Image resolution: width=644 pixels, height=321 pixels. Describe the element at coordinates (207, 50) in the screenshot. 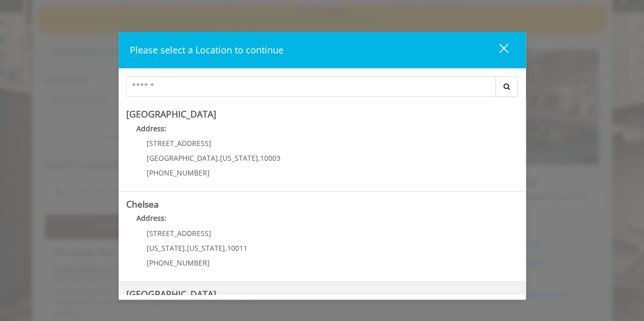

I see `span: Please select a Location to continue` at that location.